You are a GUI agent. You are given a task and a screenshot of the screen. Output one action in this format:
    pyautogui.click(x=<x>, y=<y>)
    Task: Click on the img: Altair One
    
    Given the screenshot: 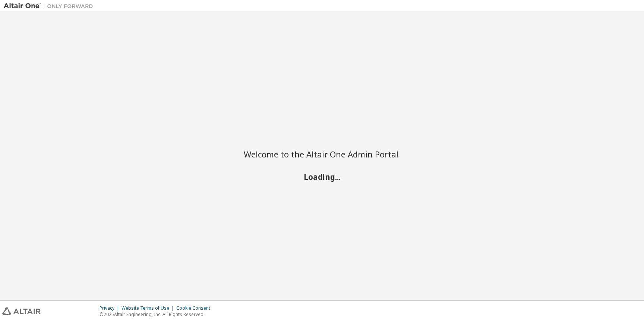 What is the action you would take?
    pyautogui.click(x=50, y=6)
    